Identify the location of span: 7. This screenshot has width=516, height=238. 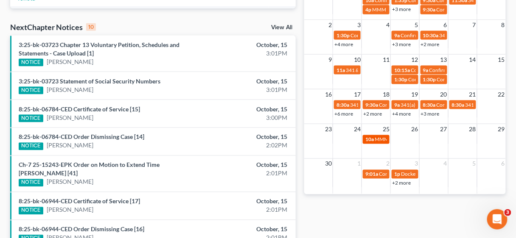
(474, 25).